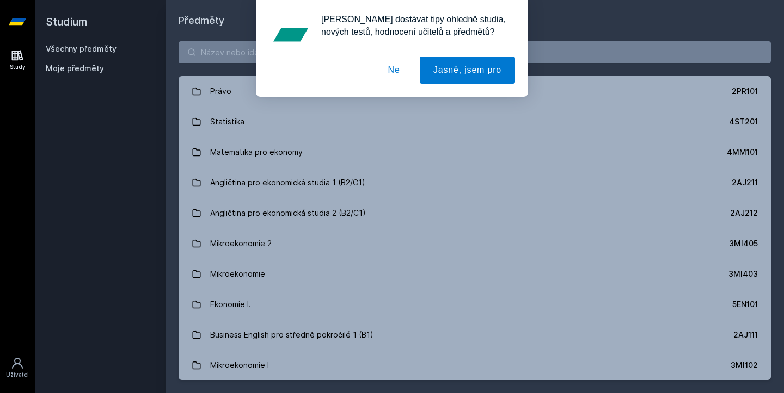  I want to click on div: 3MI403, so click(743, 274).